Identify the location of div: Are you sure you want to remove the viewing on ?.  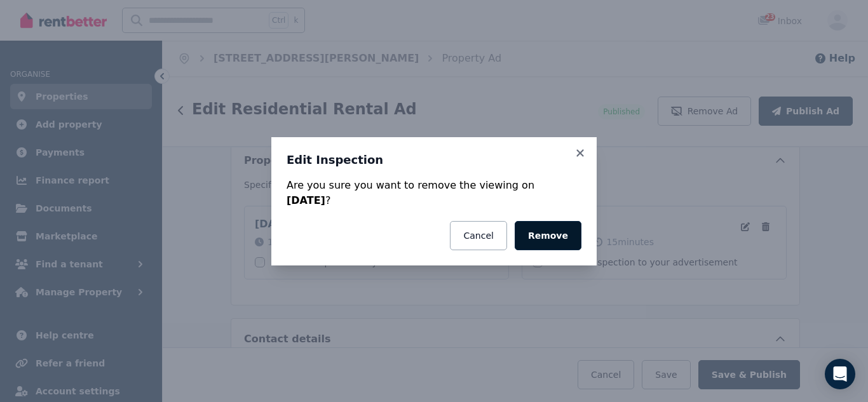
(434, 193).